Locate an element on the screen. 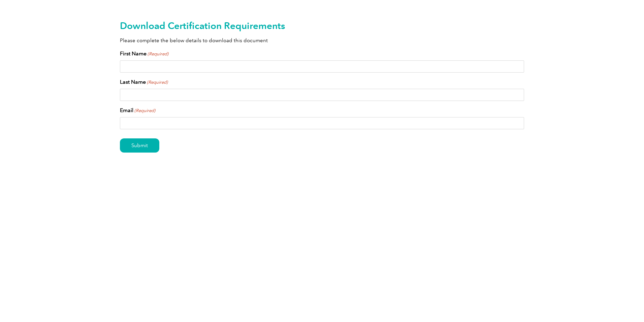 Image resolution: width=644 pixels, height=322 pixels. label: Email is located at coordinates (137, 110).